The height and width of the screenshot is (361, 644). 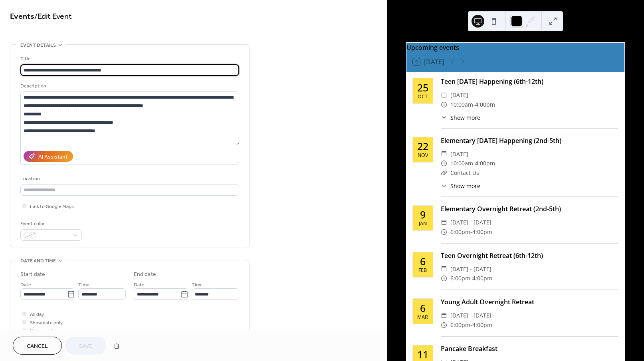 I want to click on span: Event details, so click(x=38, y=45).